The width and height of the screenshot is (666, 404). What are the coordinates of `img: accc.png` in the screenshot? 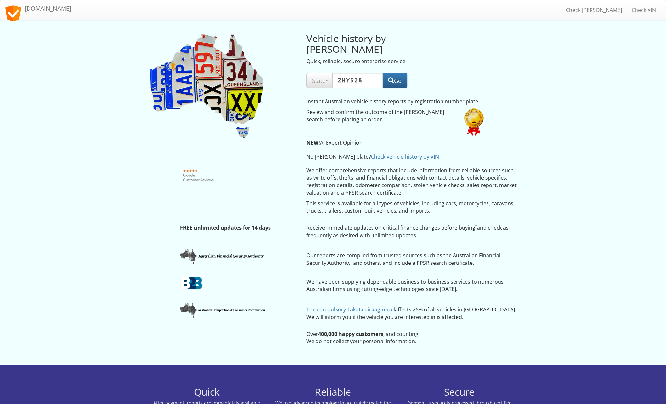 It's located at (223, 311).